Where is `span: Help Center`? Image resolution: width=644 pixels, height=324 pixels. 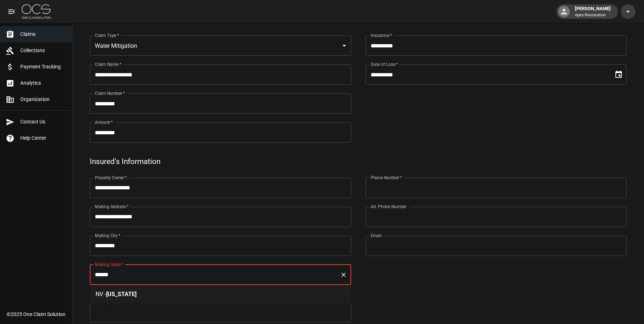 span: Help Center is located at coordinates (43, 138).